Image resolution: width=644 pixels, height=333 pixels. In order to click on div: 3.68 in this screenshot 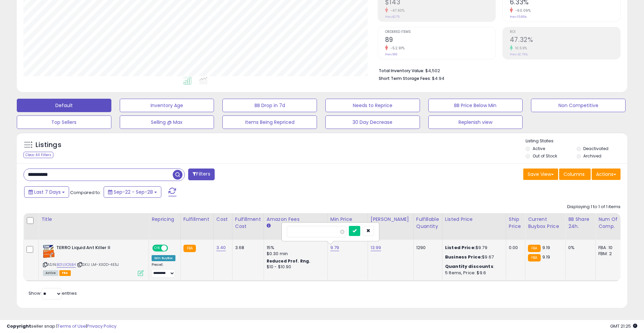, I will do `click(247, 248)`.